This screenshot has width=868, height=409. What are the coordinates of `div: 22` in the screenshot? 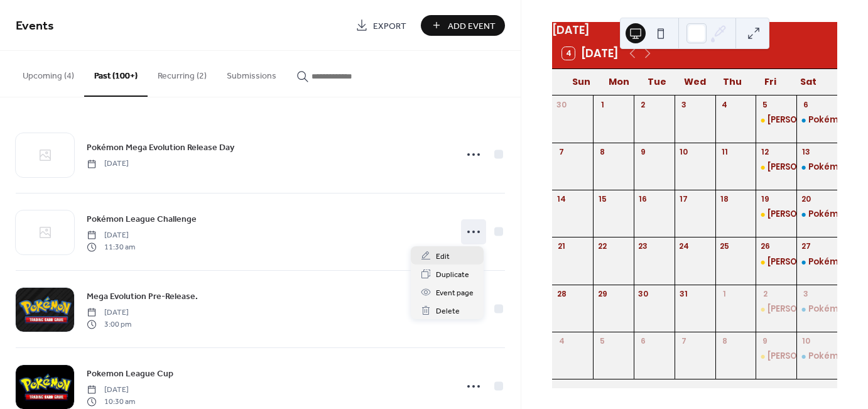 It's located at (602, 246).